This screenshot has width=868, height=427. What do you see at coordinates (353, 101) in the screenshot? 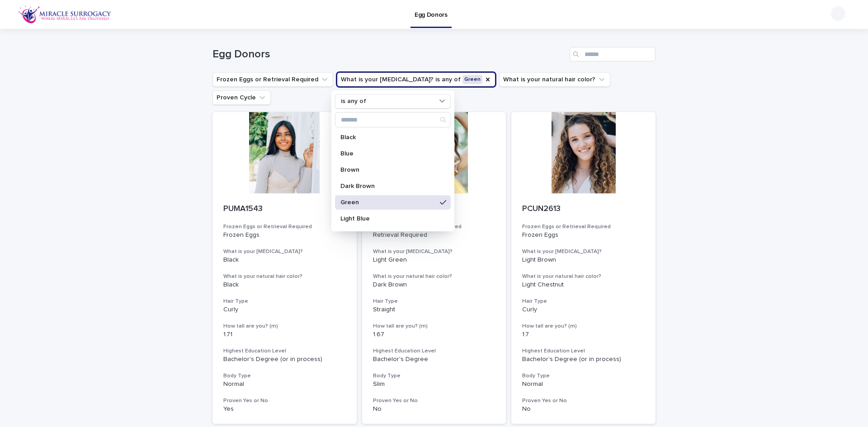
I see `p: is any of` at bounding box center [353, 101].